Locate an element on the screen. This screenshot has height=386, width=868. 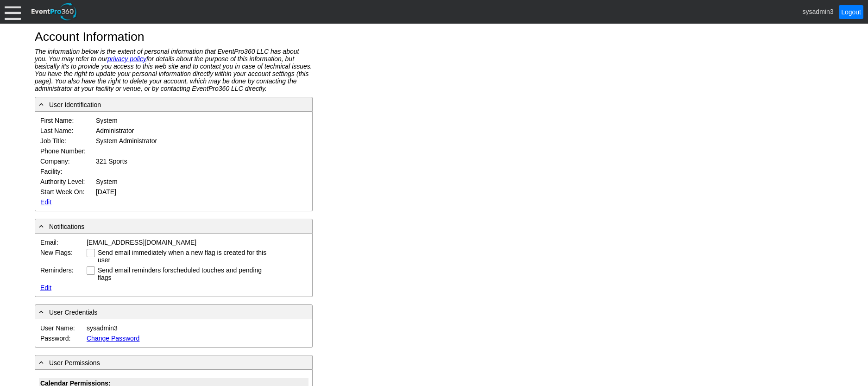
span: scheduled touches and pending flags is located at coordinates (180, 274).